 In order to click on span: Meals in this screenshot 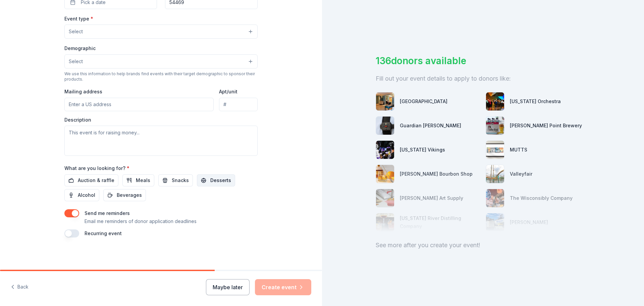, I will do `click(143, 181)`.